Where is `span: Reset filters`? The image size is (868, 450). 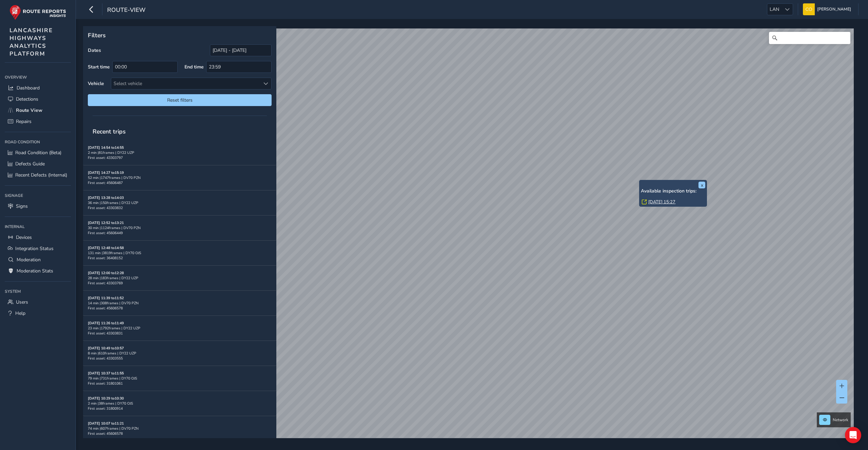 span: Reset filters is located at coordinates (180, 100).